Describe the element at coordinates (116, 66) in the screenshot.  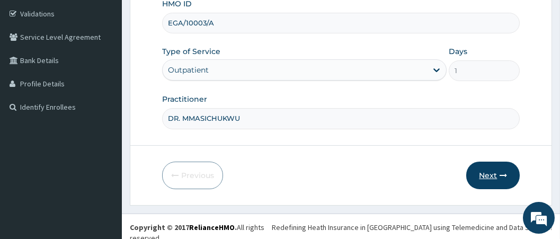
I see `div: Chat with us now` at that location.